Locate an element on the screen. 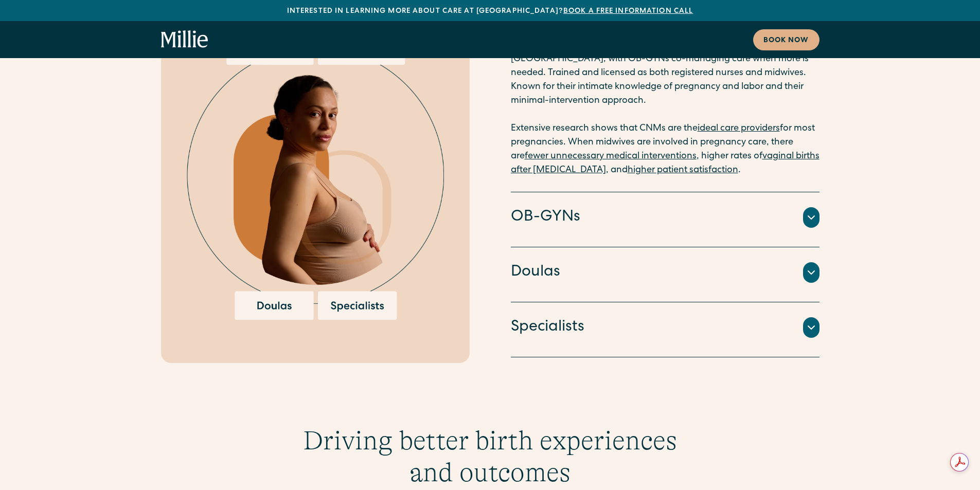 Image resolution: width=980 pixels, height=490 pixels. a: ideal care providers is located at coordinates (739, 129).